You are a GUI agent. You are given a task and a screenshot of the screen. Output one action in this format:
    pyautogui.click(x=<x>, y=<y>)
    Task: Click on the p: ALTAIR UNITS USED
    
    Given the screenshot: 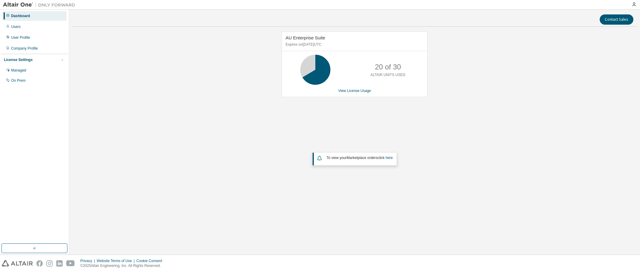 What is the action you would take?
    pyautogui.click(x=388, y=75)
    